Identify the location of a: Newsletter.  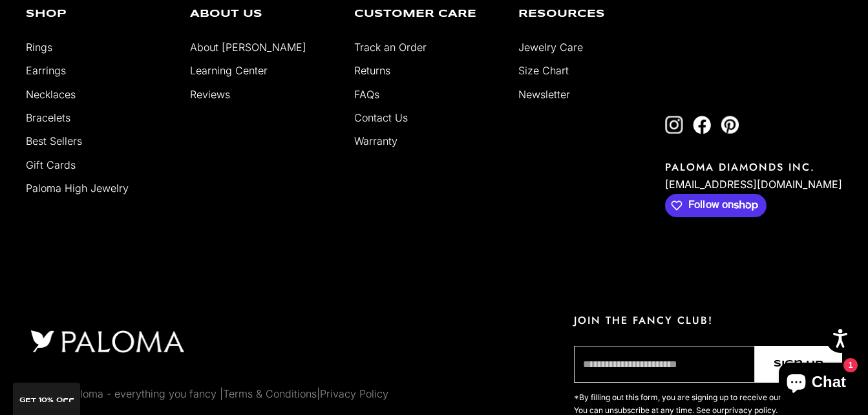
(545, 94).